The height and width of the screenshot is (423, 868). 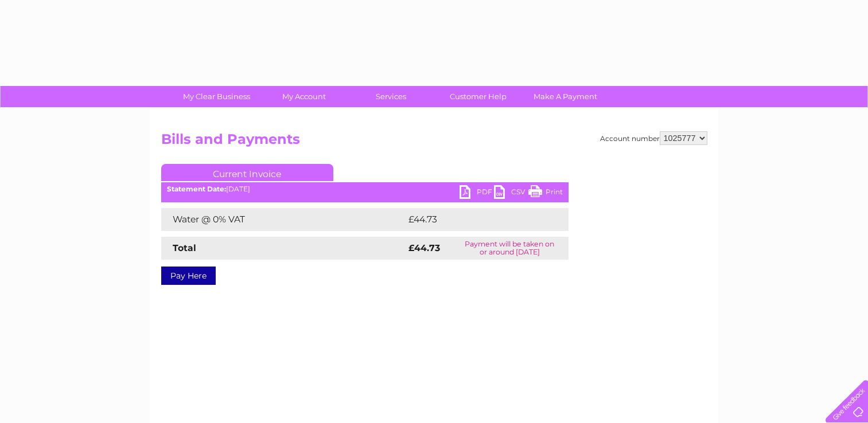 What do you see at coordinates (565, 97) in the screenshot?
I see `a: Make A Payment` at bounding box center [565, 97].